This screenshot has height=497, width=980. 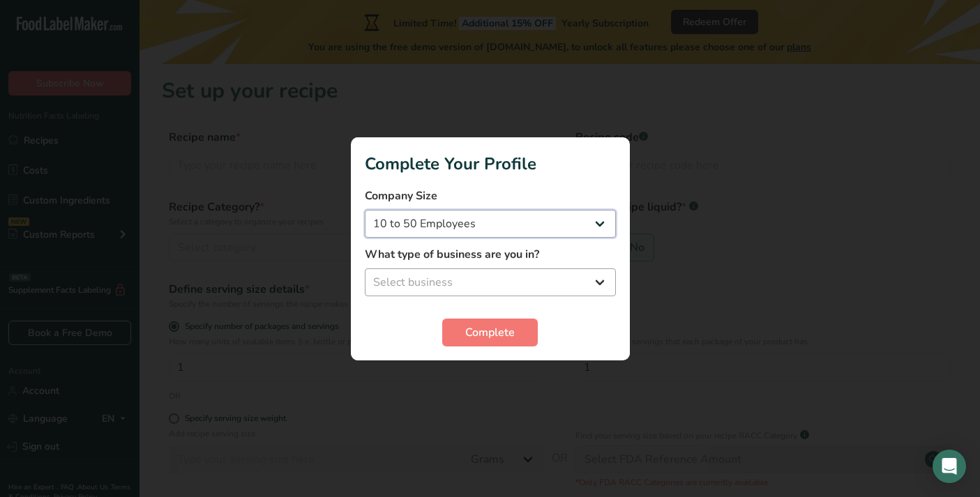 I want to click on span: Complete, so click(x=490, y=332).